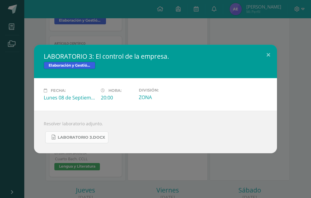 This screenshot has width=311, height=198. Describe the element at coordinates (156, 56) in the screenshot. I see `h2: LABORATORIO 3: El control de la empresa.` at that location.